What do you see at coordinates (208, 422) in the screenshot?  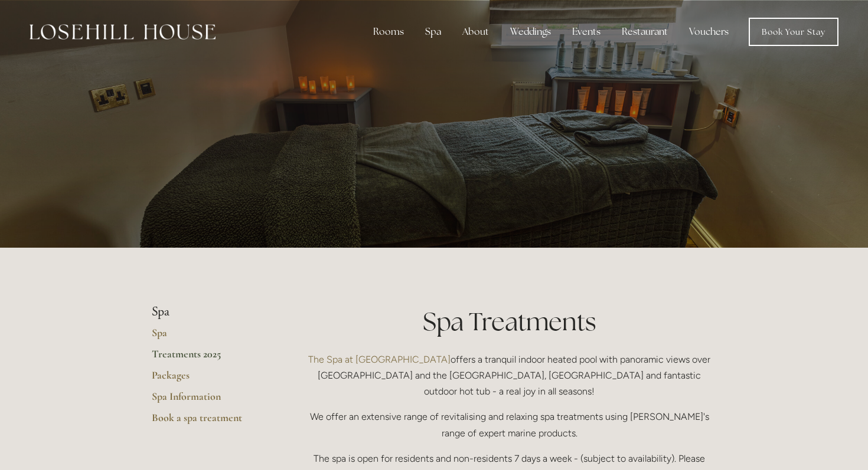 I see `a: Book a spa treatment` at bounding box center [208, 422].